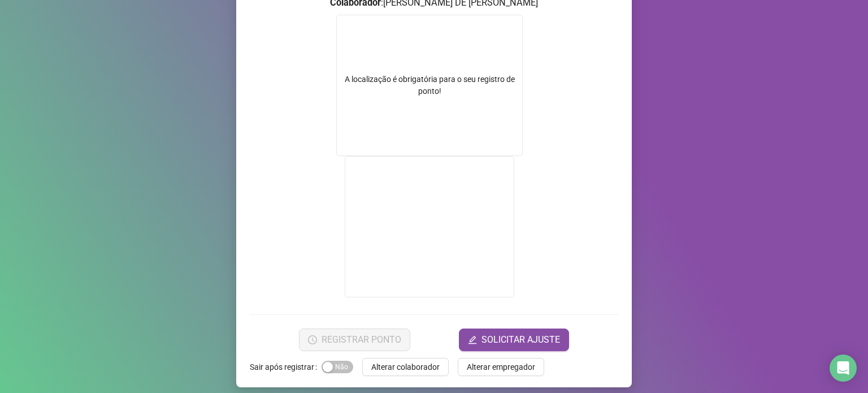 Image resolution: width=868 pixels, height=393 pixels. What do you see at coordinates (405, 367) in the screenshot?
I see `span: Alterar colaborador` at bounding box center [405, 367].